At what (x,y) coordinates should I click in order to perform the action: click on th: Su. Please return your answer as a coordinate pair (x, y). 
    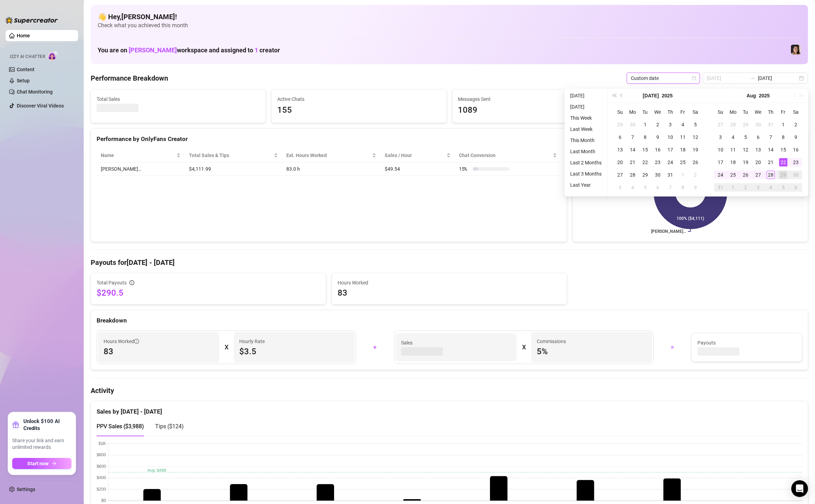
    Looking at the image, I should click on (721, 112).